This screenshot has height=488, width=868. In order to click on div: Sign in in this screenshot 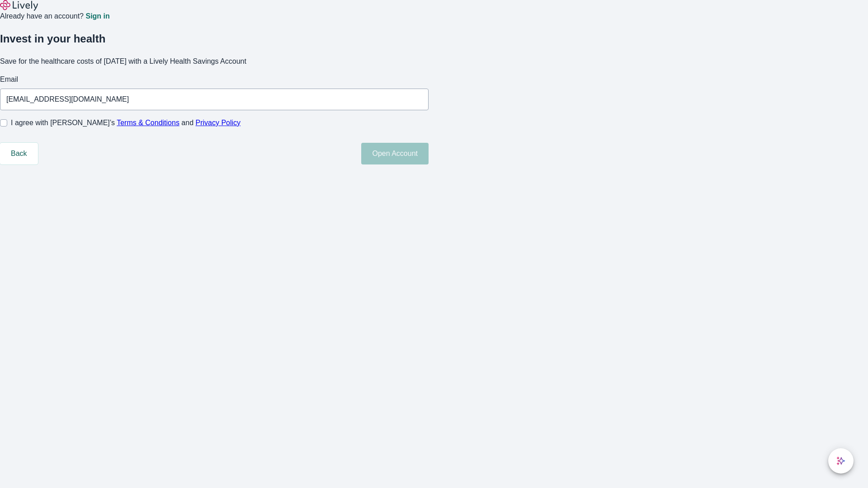, I will do `click(97, 16)`.